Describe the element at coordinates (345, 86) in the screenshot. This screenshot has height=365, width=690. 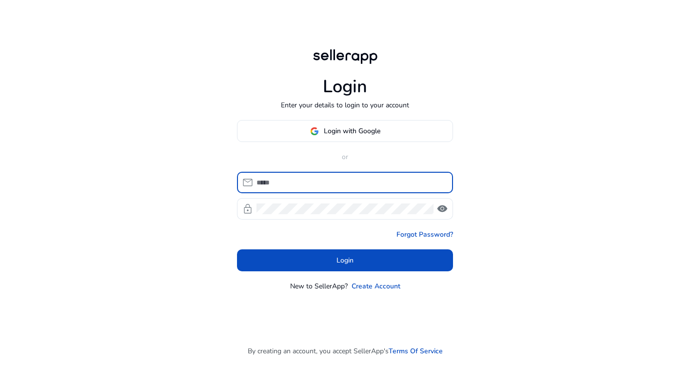
I see `h1: Login` at that location.